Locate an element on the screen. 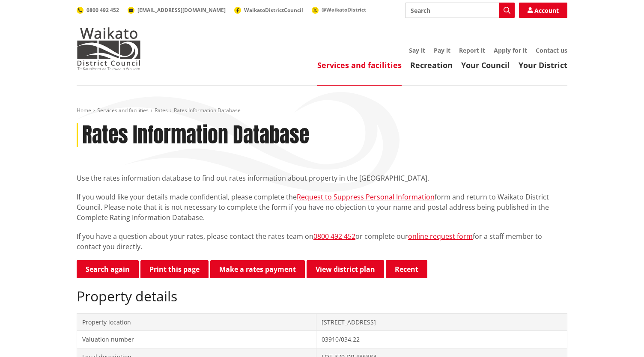 This screenshot has height=357, width=644. h1: Rates Information Database is located at coordinates (196, 135).